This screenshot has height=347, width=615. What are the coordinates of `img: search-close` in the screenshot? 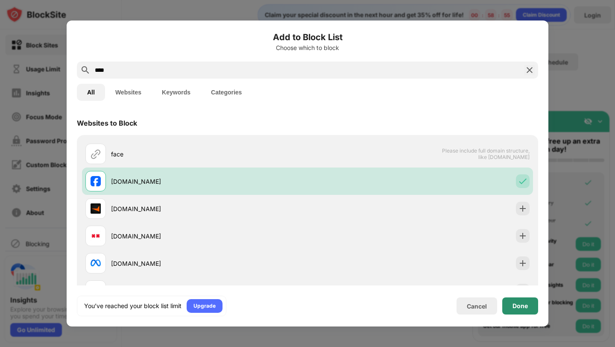 It's located at (530, 70).